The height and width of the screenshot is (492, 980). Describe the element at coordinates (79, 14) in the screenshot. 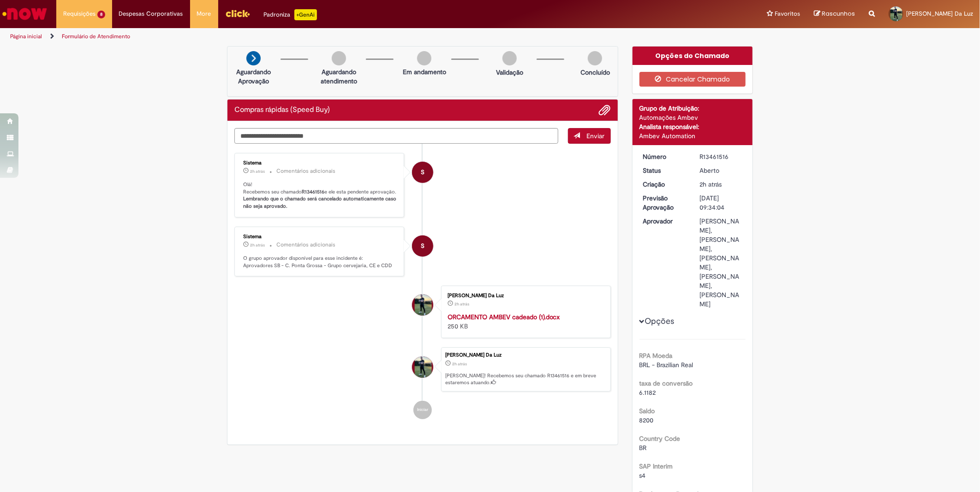

I see `span: Requisições` at that location.